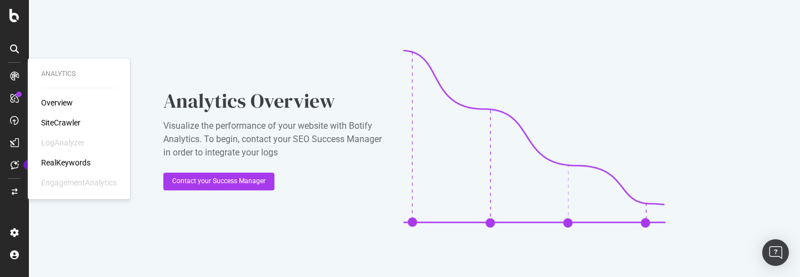 The image size is (800, 277). I want to click on img: CaL_T18e.png, so click(535, 139).